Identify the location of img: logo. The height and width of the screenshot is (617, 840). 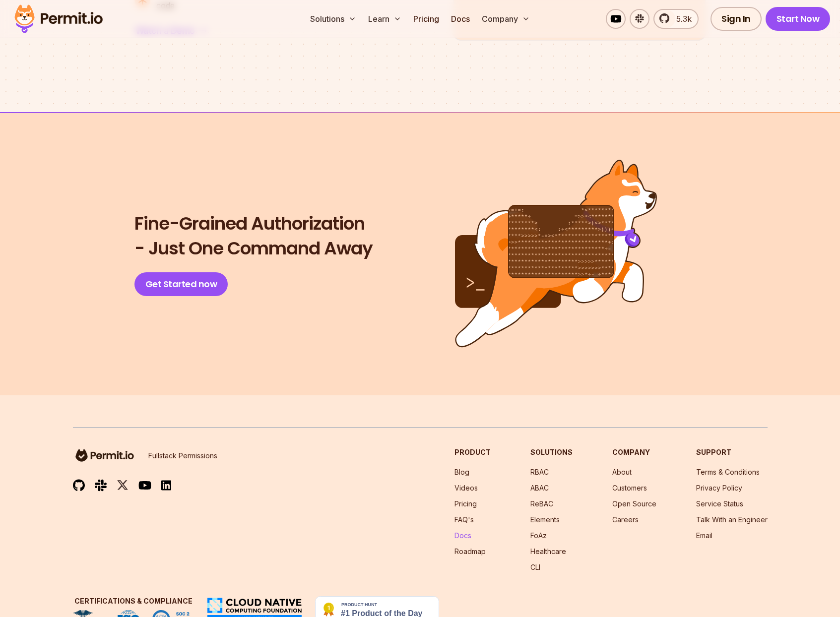
(105, 455).